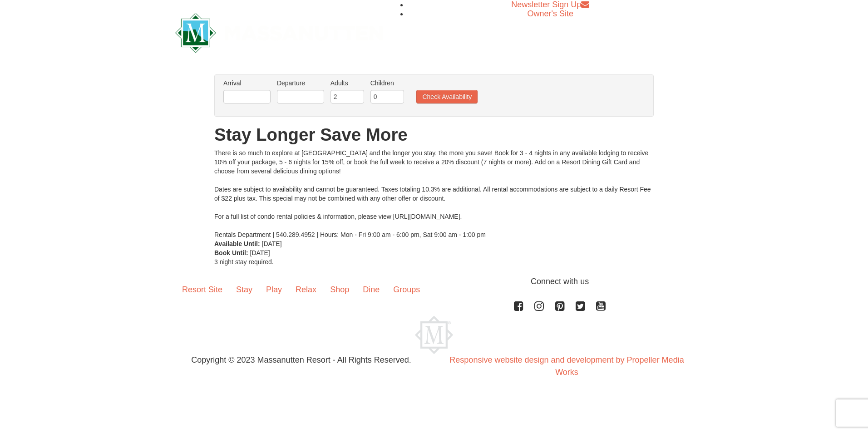 The image size is (868, 433). I want to click on span: Owner's Site, so click(550, 14).